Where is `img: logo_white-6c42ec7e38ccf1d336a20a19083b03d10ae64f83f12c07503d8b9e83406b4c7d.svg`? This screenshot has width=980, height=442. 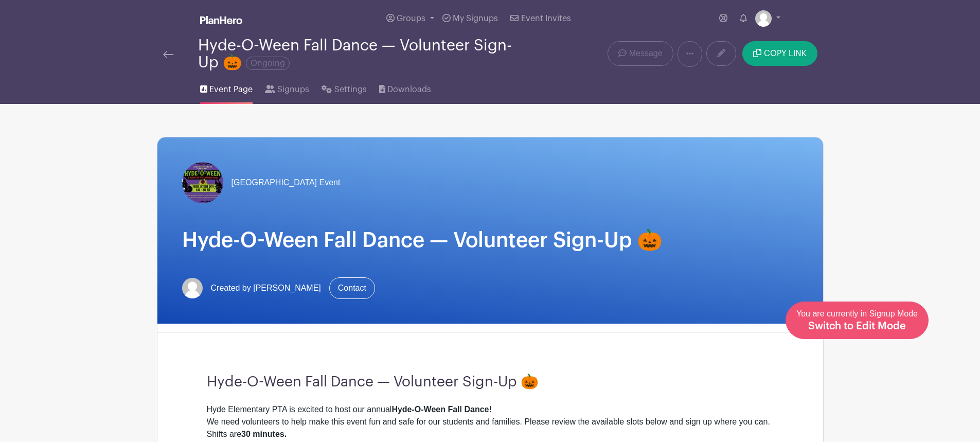 img: logo_white-6c42ec7e38ccf1d336a20a19083b03d10ae64f83f12c07503d8b9e83406b4c7d.svg is located at coordinates (221, 20).